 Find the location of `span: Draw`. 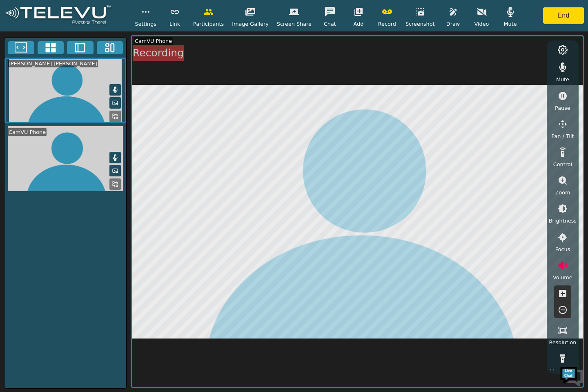

span: Draw is located at coordinates (452, 24).